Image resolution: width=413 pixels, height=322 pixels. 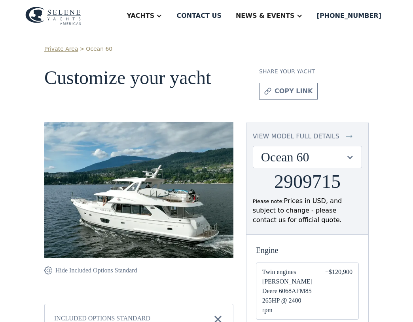 What do you see at coordinates (145, 83) in the screenshot?
I see `h1: Customize your yacht` at bounding box center [145, 83].